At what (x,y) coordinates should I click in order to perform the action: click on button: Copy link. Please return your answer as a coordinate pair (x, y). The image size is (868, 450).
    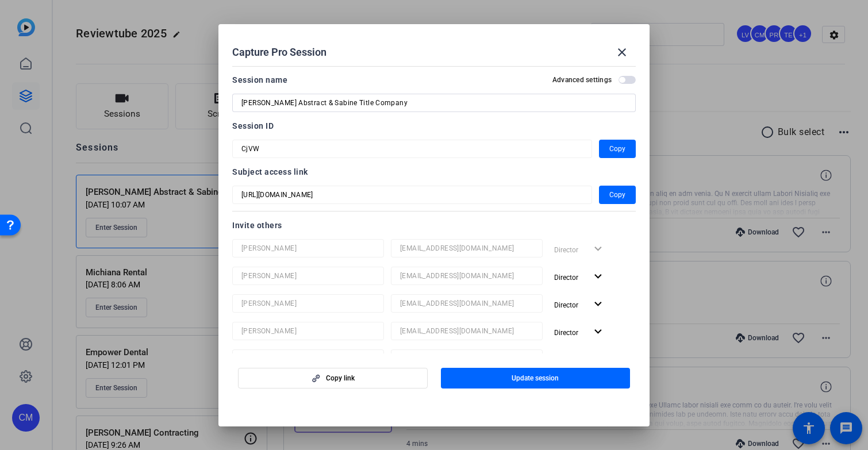
    Looking at the image, I should click on (333, 378).